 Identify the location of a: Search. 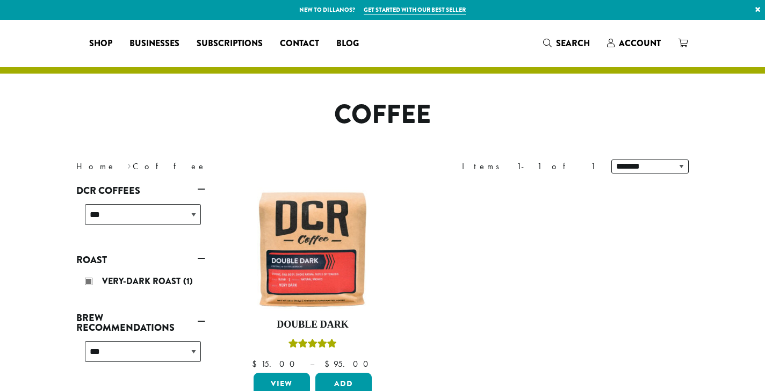
(566, 43).